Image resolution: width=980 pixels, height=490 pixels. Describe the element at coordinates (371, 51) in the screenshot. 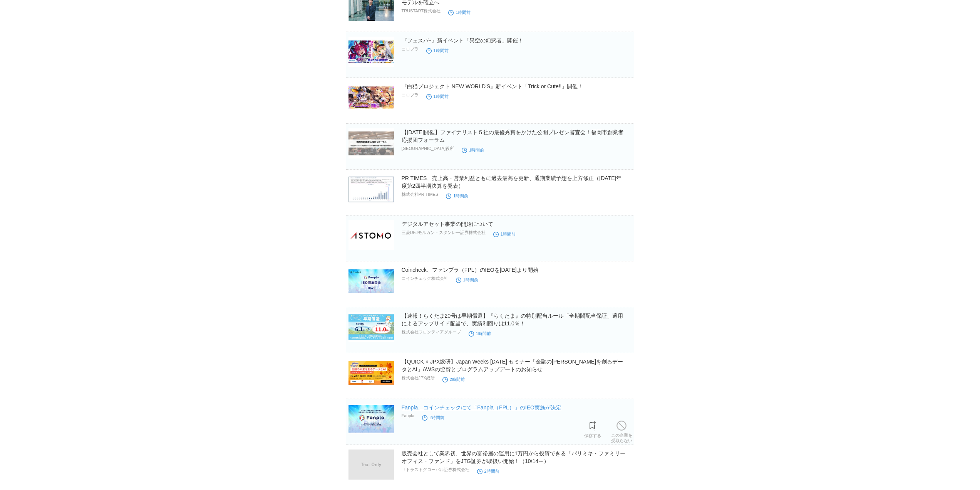

I see `img: 『フェスバ+』新イベント「異空の幻惑者」開催！` at that location.